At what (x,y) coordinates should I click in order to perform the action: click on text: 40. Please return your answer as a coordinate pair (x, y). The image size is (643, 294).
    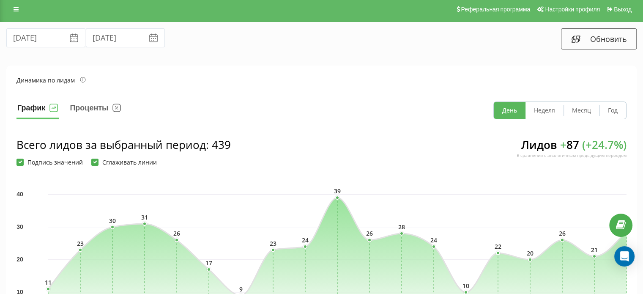
    Looking at the image, I should click on (20, 194).